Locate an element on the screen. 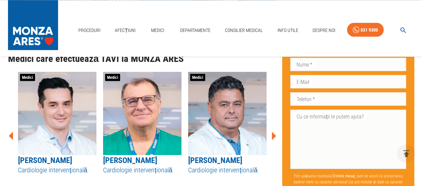 Image resolution: width=422 pixels, height=186 pixels. button: delete is located at coordinates (406, 154).